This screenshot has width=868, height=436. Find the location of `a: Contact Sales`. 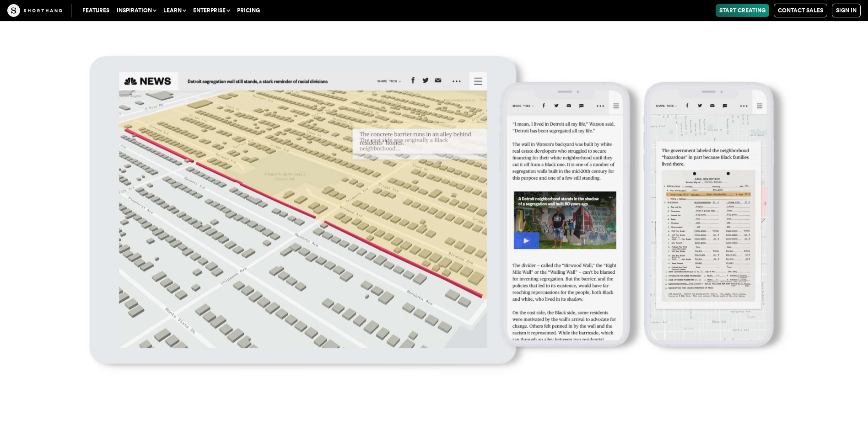

a: Contact Sales is located at coordinates (800, 11).